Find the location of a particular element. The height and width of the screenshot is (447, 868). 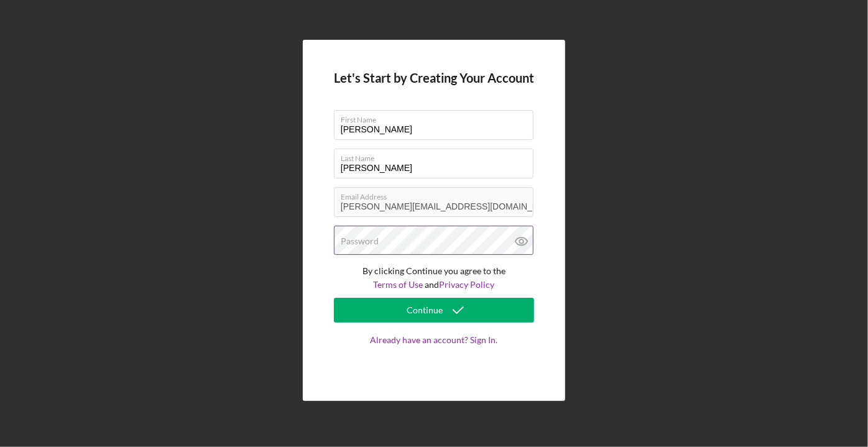

a: Privacy Policy is located at coordinates (467, 284).